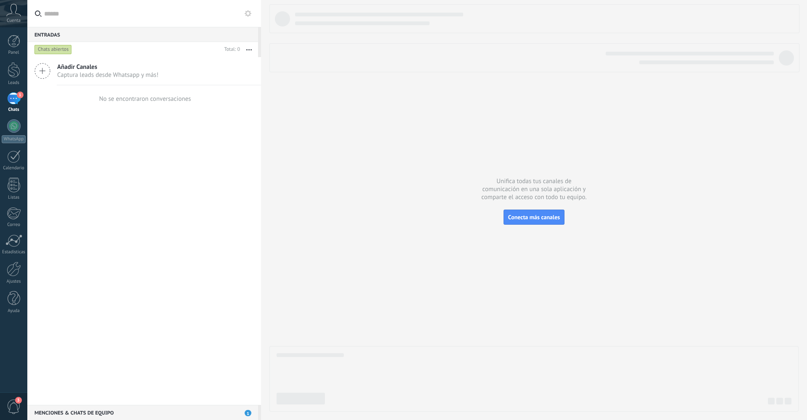 This screenshot has width=807, height=420. What do you see at coordinates (142, 34) in the screenshot?
I see `div: Entradas` at bounding box center [142, 34].